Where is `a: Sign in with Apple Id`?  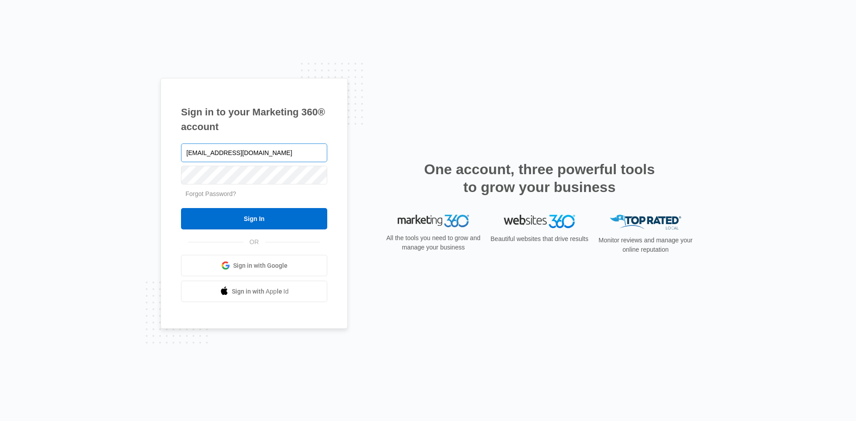 a: Sign in with Apple Id is located at coordinates (254, 292).